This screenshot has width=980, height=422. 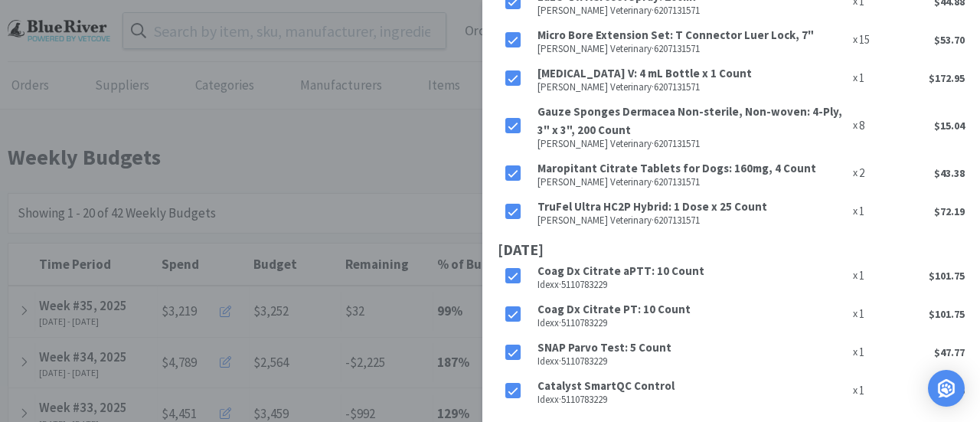 What do you see at coordinates (677, 168) in the screenshot?
I see `strong: Maropitant Citrate Tablets for Dogs: 160mg, 4 Count` at bounding box center [677, 168].